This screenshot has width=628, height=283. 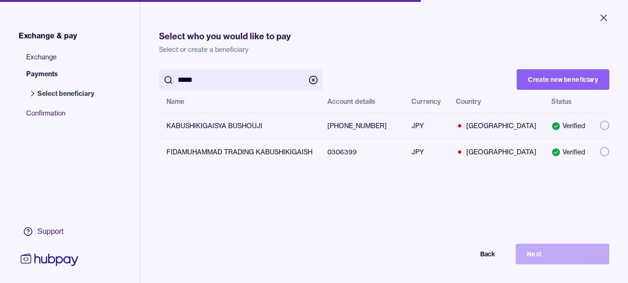 What do you see at coordinates (66, 93) in the screenshot?
I see `span: Select beneficiary` at bounding box center [66, 93].